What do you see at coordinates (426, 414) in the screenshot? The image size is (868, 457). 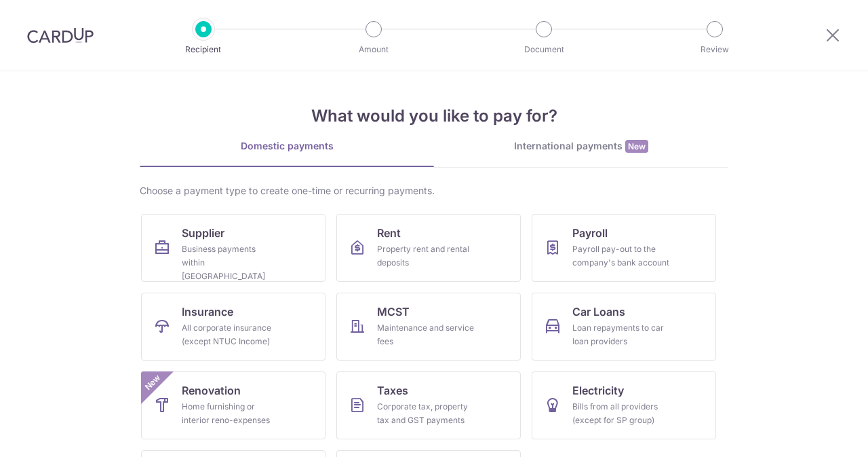 I see `div: Corporate tax, property tax and GST payments` at bounding box center [426, 414].